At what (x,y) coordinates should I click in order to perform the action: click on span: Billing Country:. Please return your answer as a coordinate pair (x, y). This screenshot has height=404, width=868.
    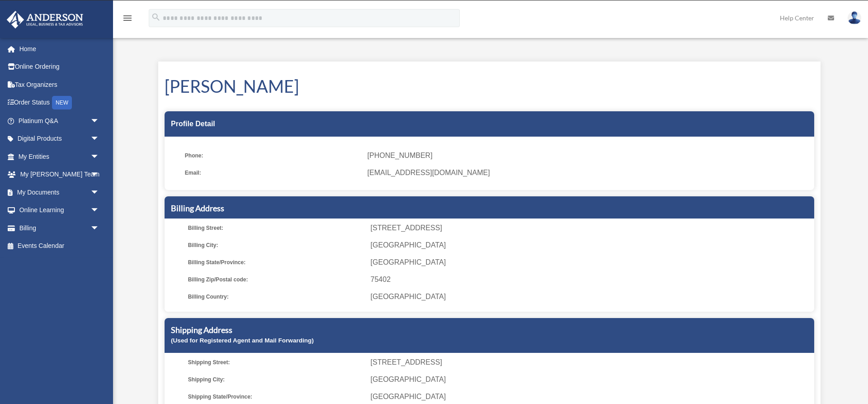
    Looking at the image, I should click on (276, 297).